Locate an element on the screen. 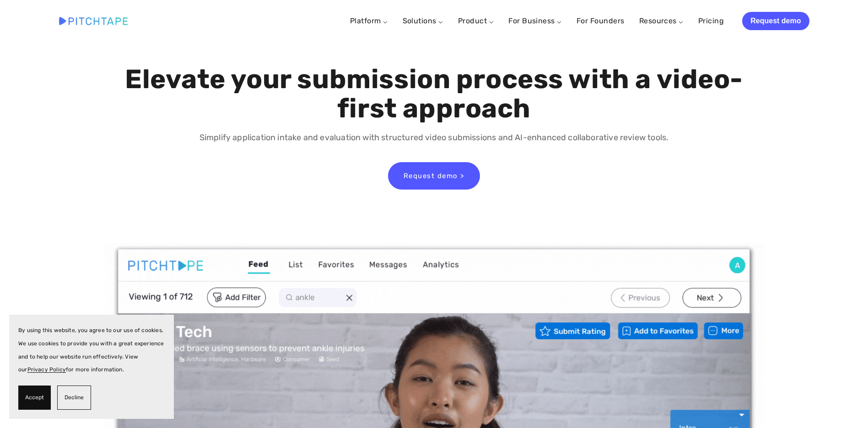 The height and width of the screenshot is (428, 868). a: For Founders is located at coordinates (600, 21).